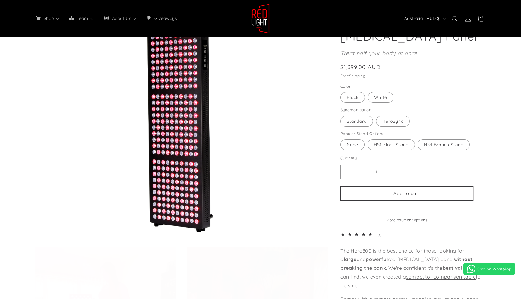 The height and width of the screenshot is (299, 521). What do you see at coordinates (393, 121) in the screenshot?
I see `label: HeroSync` at bounding box center [393, 121].